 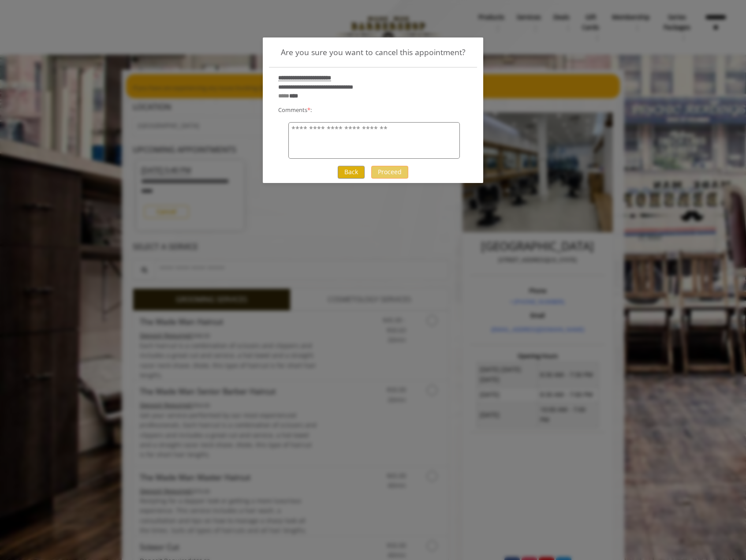 What do you see at coordinates (295, 112) in the screenshot?
I see `label: Comments` at bounding box center [295, 112].